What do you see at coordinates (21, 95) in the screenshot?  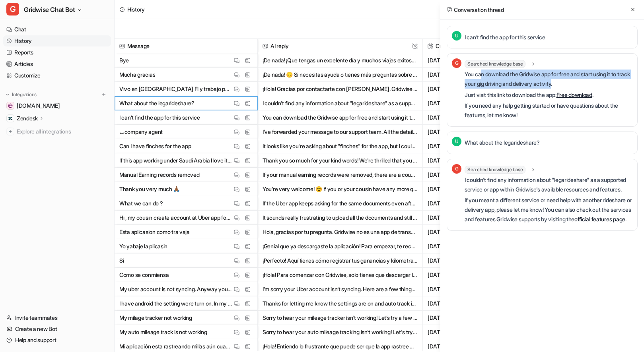 I see `button: Integrations` at bounding box center [21, 95].